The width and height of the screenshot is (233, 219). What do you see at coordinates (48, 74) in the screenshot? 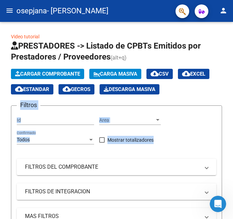
I see `span: Cargar Comprobante` at bounding box center [48, 74].